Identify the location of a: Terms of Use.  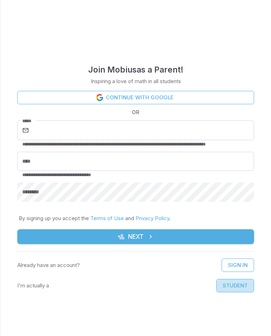
(107, 218).